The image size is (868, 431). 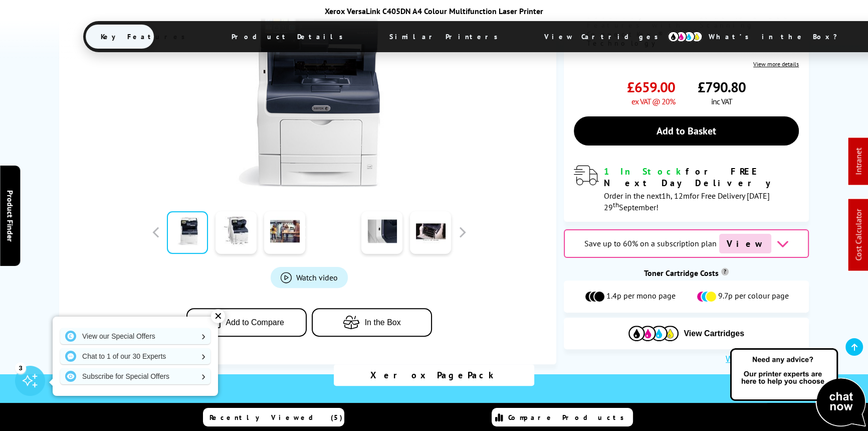 What do you see at coordinates (247, 322) in the screenshot?
I see `button: Add to Compare` at bounding box center [247, 322].